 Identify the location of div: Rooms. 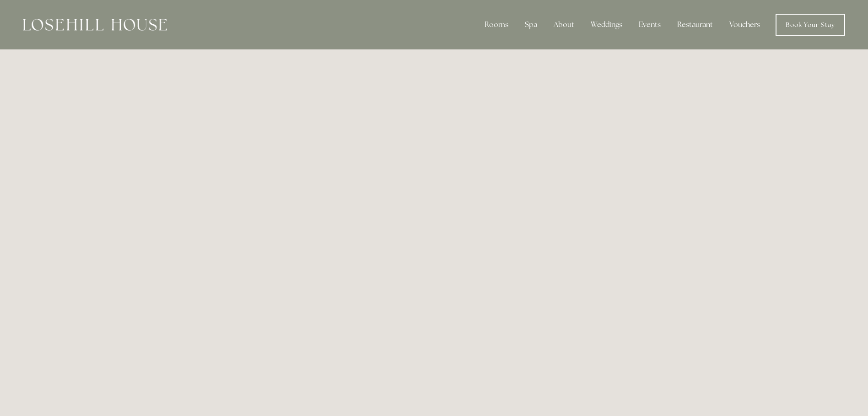
(496, 25).